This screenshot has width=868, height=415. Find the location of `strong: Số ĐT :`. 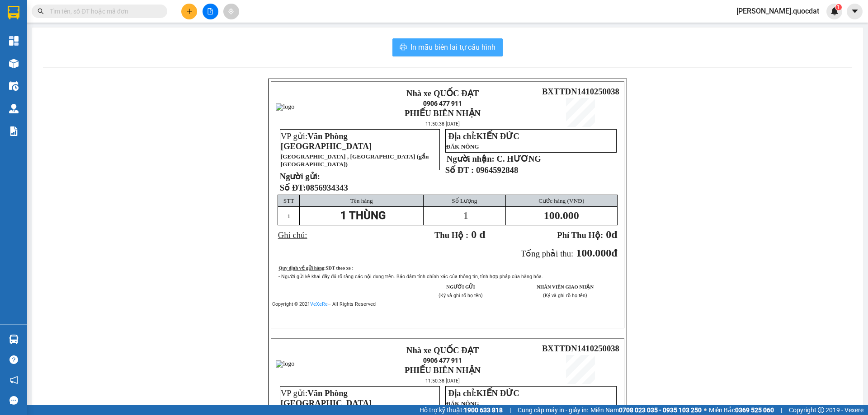

strong: Số ĐT : is located at coordinates (460, 170).